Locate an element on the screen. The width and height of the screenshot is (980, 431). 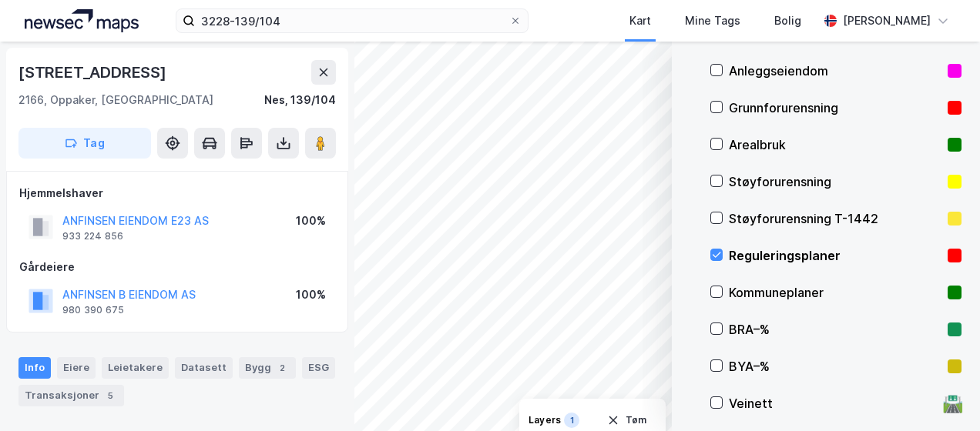
div: Støyforurensning T-1442 is located at coordinates (835, 219).